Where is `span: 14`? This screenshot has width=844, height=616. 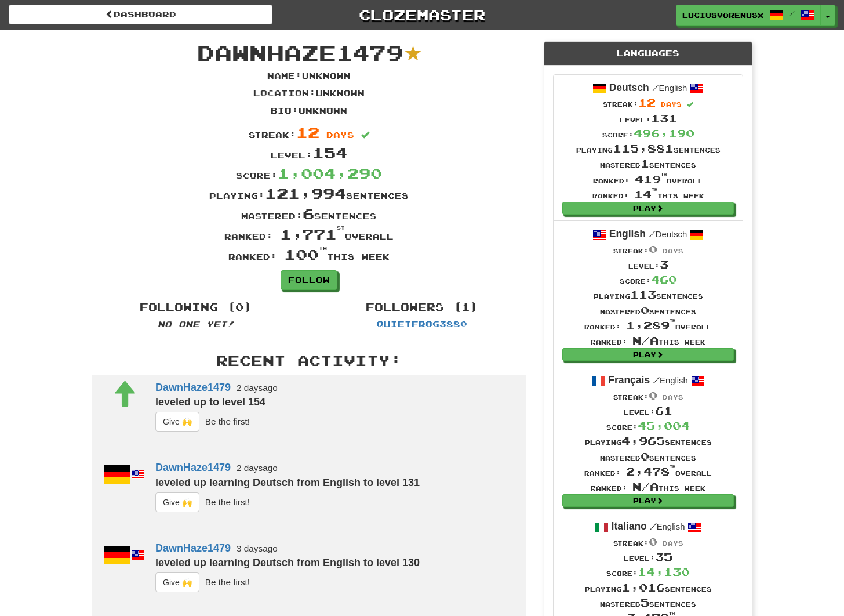
span: 14 is located at coordinates (645, 194).